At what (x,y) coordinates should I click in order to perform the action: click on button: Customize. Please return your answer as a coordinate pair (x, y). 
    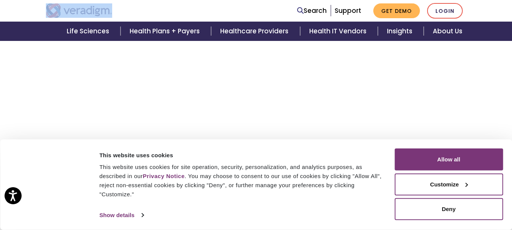
    Looking at the image, I should click on (449, 184).